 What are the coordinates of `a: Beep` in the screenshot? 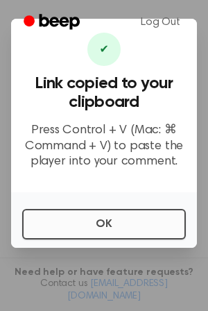 It's located at (53, 22).